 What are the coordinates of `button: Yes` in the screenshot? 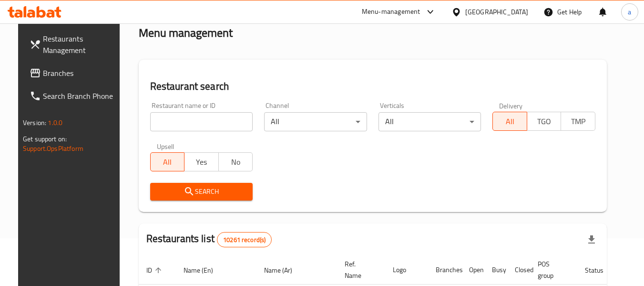 It's located at (201, 162).